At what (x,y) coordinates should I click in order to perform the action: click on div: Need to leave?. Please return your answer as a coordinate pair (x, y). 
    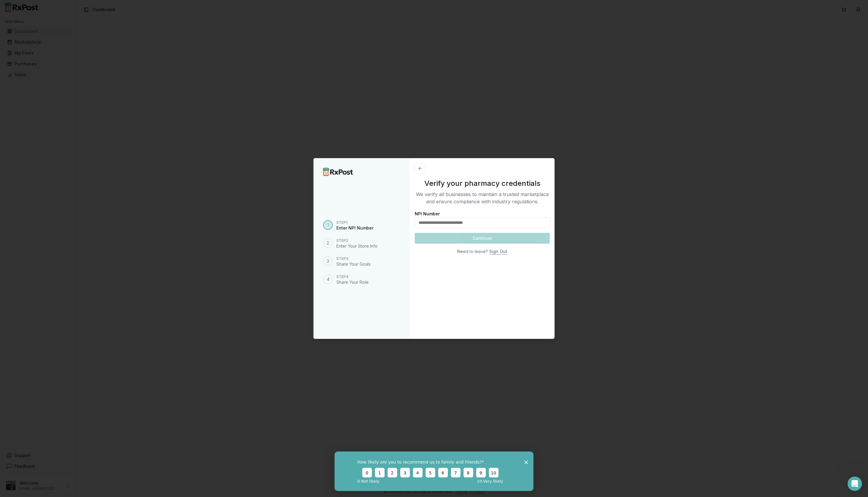
    Looking at the image, I should click on (472, 252).